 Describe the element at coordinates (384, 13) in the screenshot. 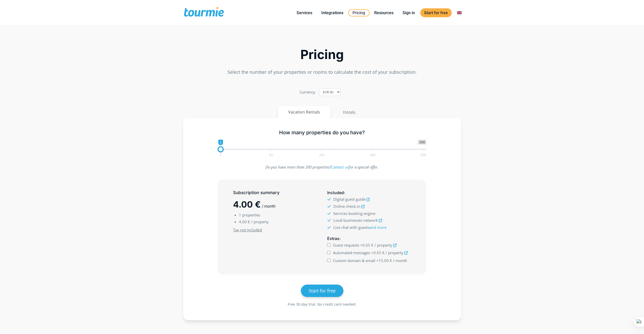

I see `a: Resources` at that location.